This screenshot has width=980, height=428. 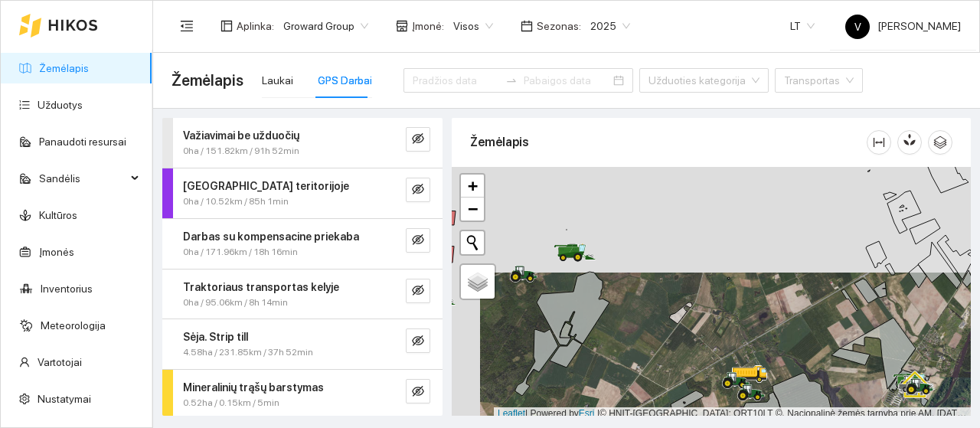 I want to click on input: Pabaigos data, so click(x=566, y=80).